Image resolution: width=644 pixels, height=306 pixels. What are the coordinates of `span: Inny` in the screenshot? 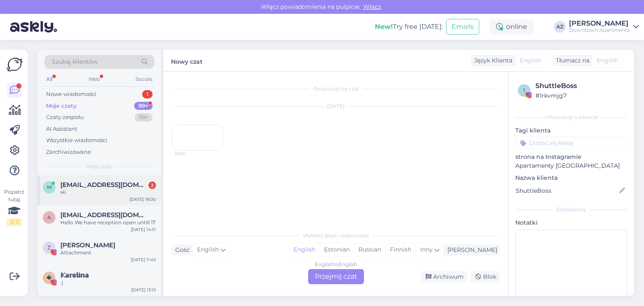 It's located at (426, 249).